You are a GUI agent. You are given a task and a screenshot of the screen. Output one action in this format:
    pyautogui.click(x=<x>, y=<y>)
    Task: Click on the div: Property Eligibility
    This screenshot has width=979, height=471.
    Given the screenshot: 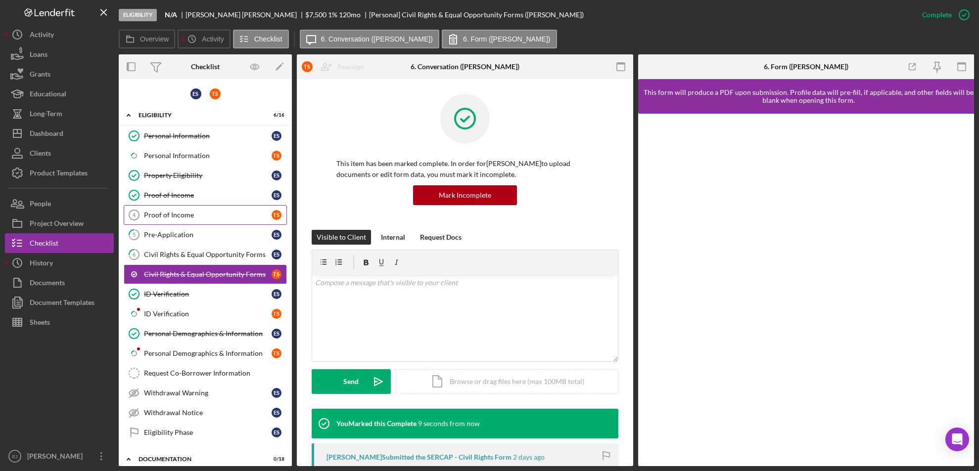 What is the action you would take?
    pyautogui.click(x=208, y=176)
    